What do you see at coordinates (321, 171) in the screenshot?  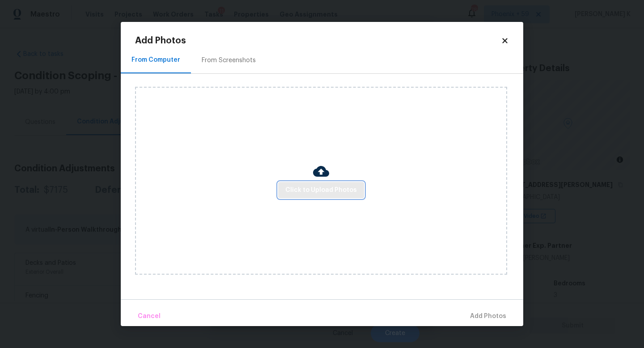 I see `img: Cloud Upload Icon` at bounding box center [321, 171].